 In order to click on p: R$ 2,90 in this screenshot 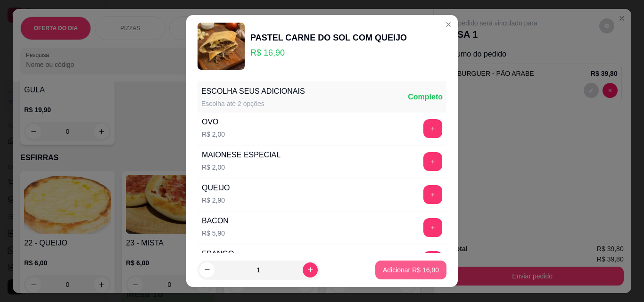, I will do `click(216, 200)`.